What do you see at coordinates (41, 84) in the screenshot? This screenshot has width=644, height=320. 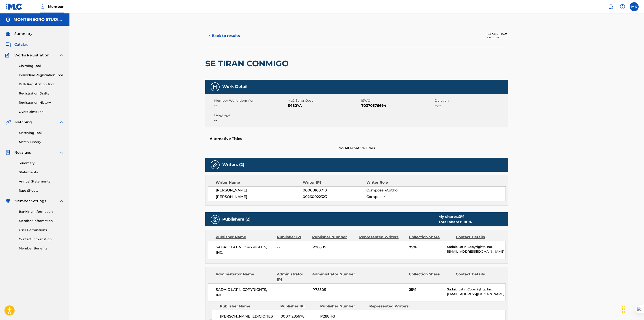 I see `a: Bulk Registration Tool` at bounding box center [41, 84].